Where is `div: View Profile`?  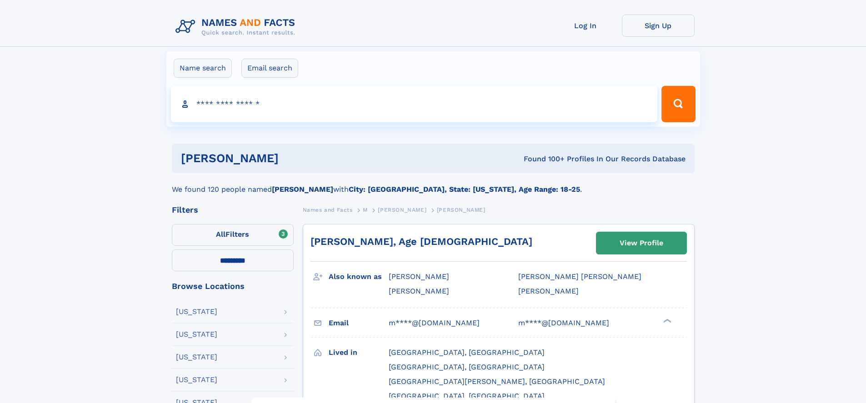 div: View Profile is located at coordinates (641, 243).